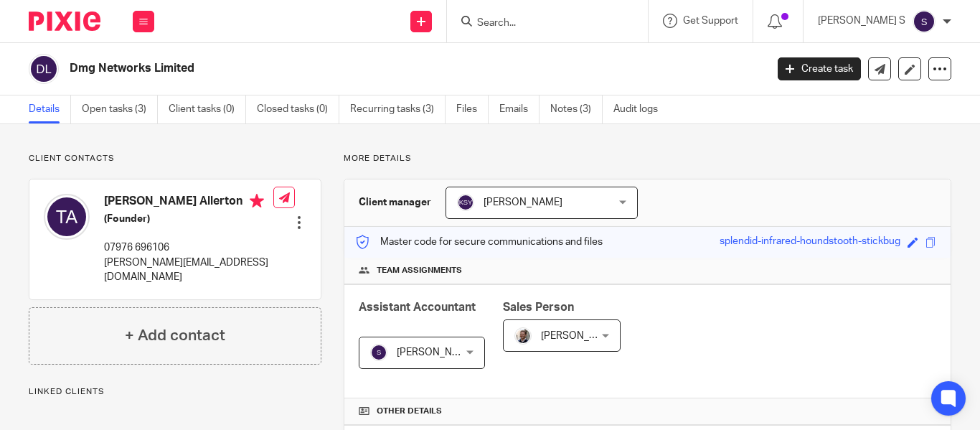 The image size is (980, 430). What do you see at coordinates (189, 247) in the screenshot?
I see `p: 07976 696106` at bounding box center [189, 247].